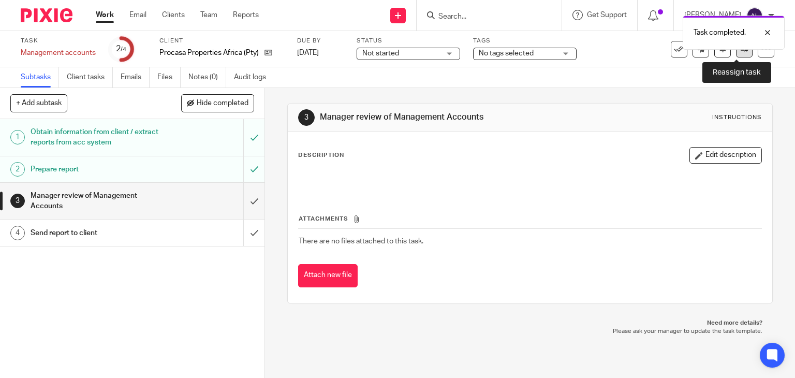 This screenshot has height=378, width=795. What do you see at coordinates (208, 15) in the screenshot?
I see `a: Team` at bounding box center [208, 15].